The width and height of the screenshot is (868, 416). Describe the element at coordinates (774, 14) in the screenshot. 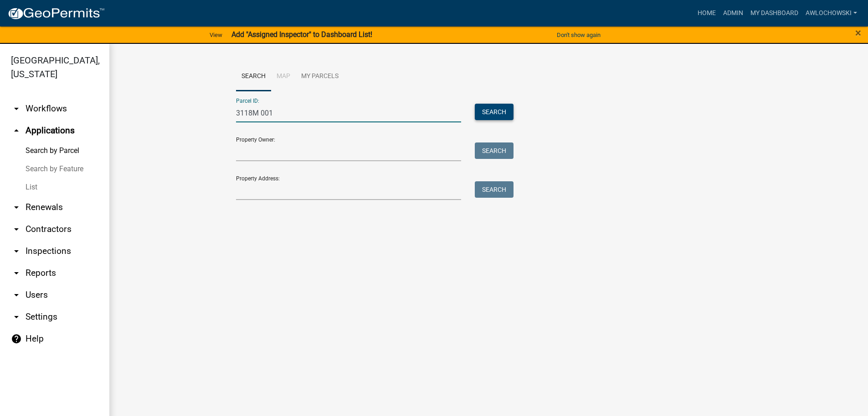

I see `a: My Dashboard` at that location.